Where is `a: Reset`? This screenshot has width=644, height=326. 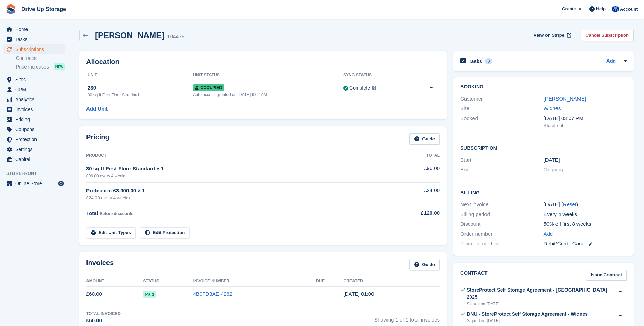
a: Reset is located at coordinates (570, 204).